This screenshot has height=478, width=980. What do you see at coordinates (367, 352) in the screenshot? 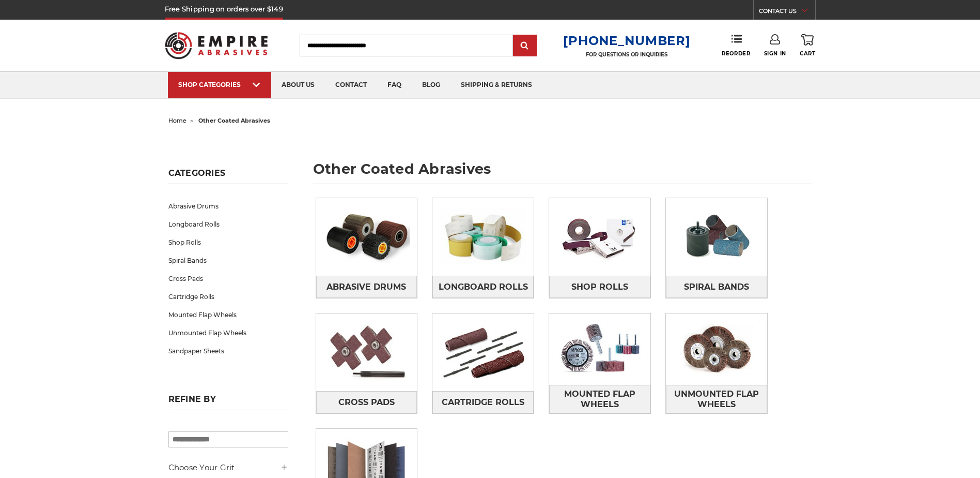
I see `img: Cross Pads` at bounding box center [367, 352].